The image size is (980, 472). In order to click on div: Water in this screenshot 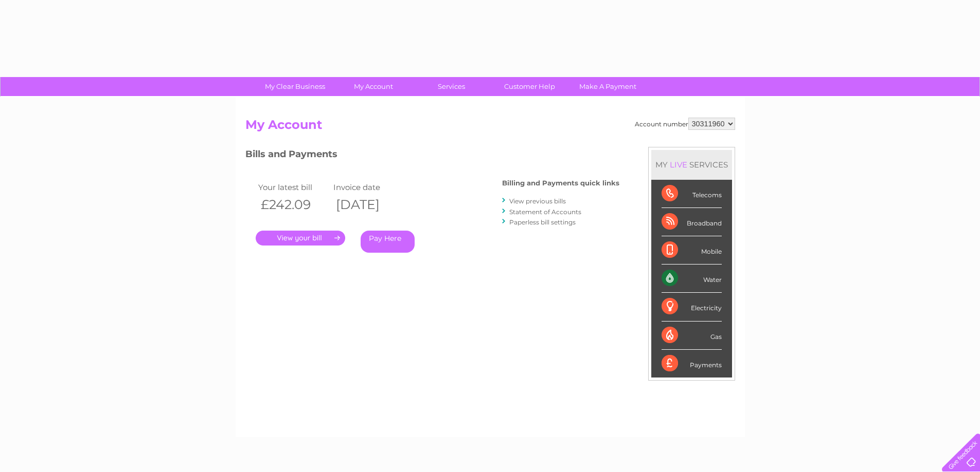, I will do `click(692, 278)`.